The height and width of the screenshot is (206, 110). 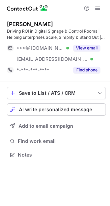 I want to click on button: Notes, so click(x=56, y=155).